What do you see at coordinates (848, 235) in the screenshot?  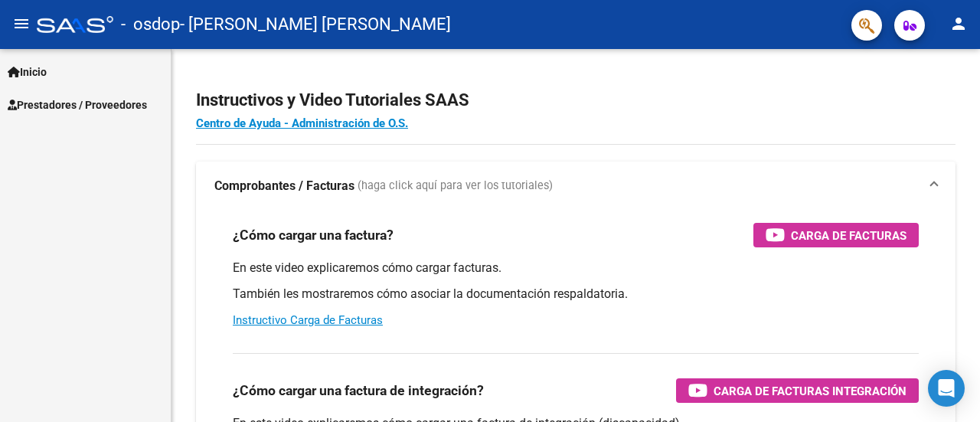 I see `span: Carga de Facturas` at bounding box center [848, 235].